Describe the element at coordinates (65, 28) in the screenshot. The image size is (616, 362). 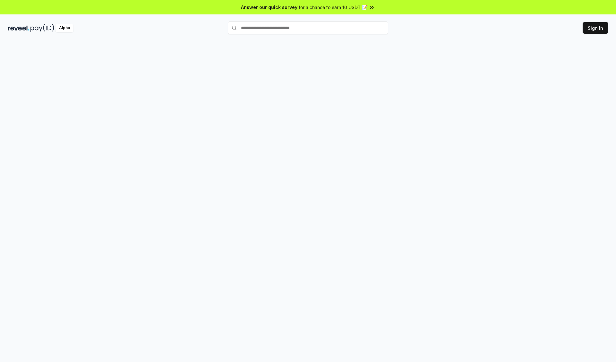
I see `div: Alpha` at that location.